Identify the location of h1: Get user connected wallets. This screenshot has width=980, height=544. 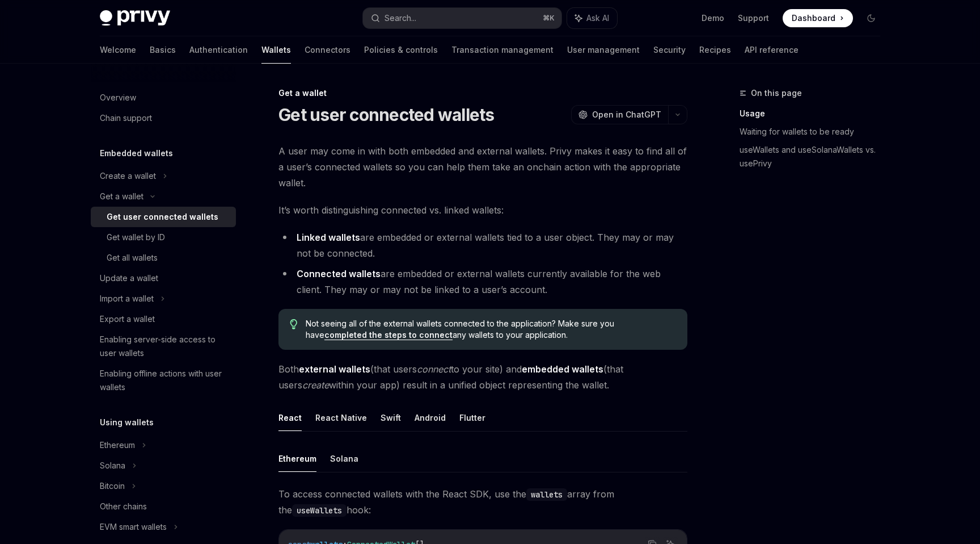
(386, 115).